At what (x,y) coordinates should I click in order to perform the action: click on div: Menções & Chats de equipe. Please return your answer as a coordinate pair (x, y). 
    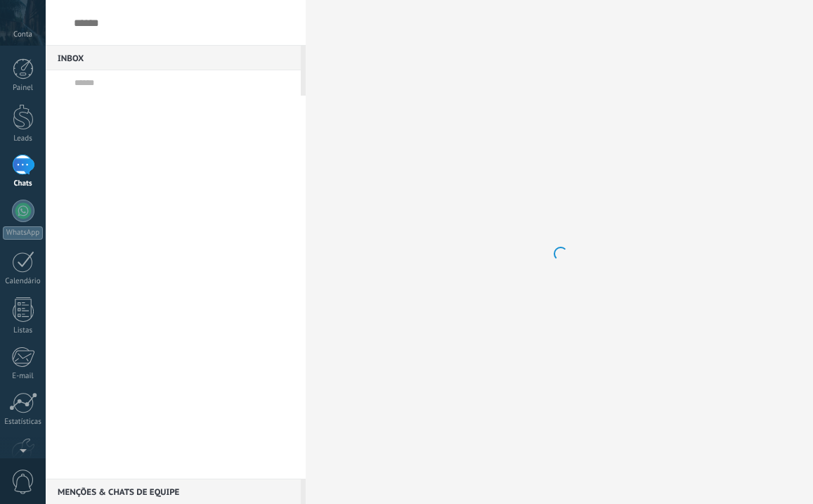
    Looking at the image, I should click on (173, 491).